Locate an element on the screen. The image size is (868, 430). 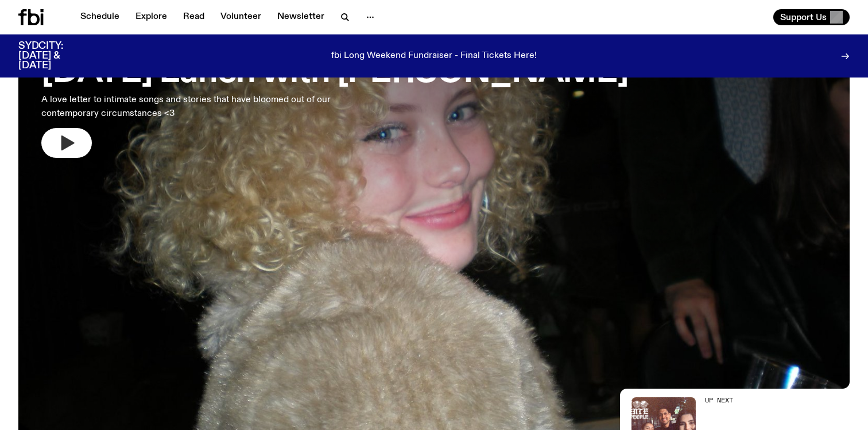
a: Schedule is located at coordinates (100, 18).